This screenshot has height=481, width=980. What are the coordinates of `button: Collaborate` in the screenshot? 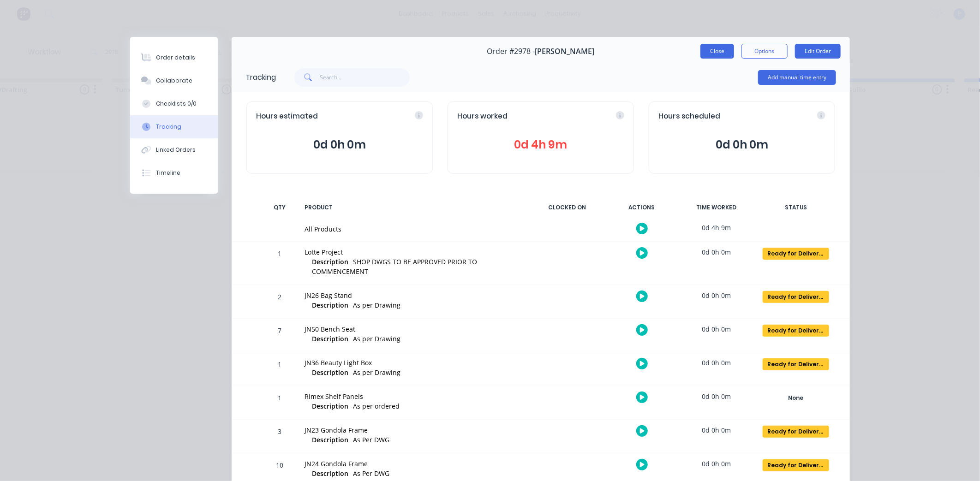 It's located at (174, 81).